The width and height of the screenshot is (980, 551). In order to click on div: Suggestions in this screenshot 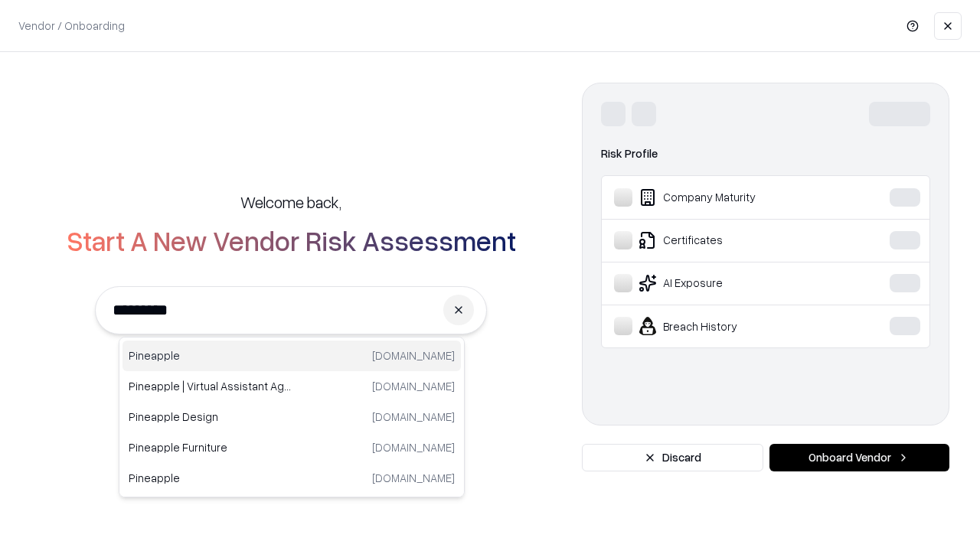, I will do `click(291, 417)`.